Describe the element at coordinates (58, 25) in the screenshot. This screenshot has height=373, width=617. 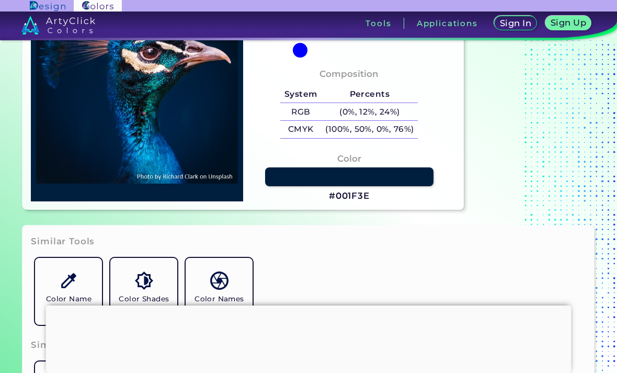
I see `img: logo_artyclick_colors_white.svg` at that location.